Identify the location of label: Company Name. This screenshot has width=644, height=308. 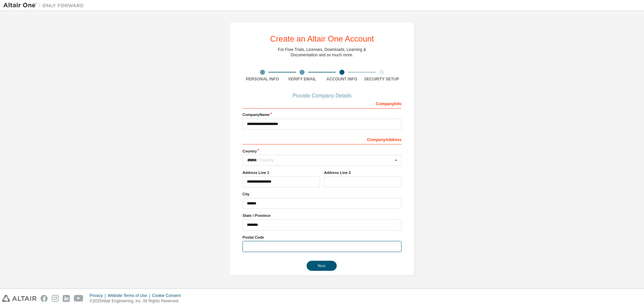
(322, 115).